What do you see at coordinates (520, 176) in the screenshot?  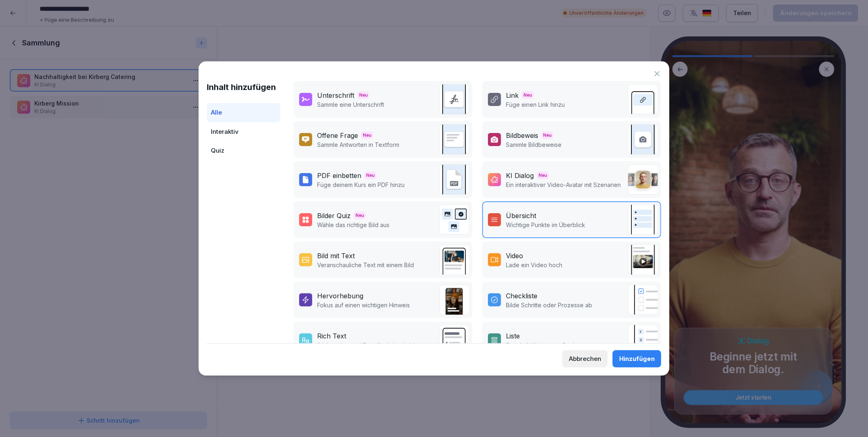 I see `div: KI Dialog` at bounding box center [520, 176].